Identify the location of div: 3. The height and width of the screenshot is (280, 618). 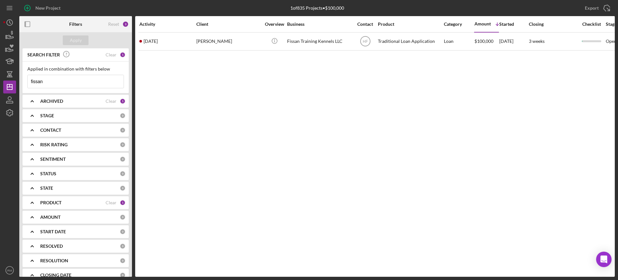
(126, 24).